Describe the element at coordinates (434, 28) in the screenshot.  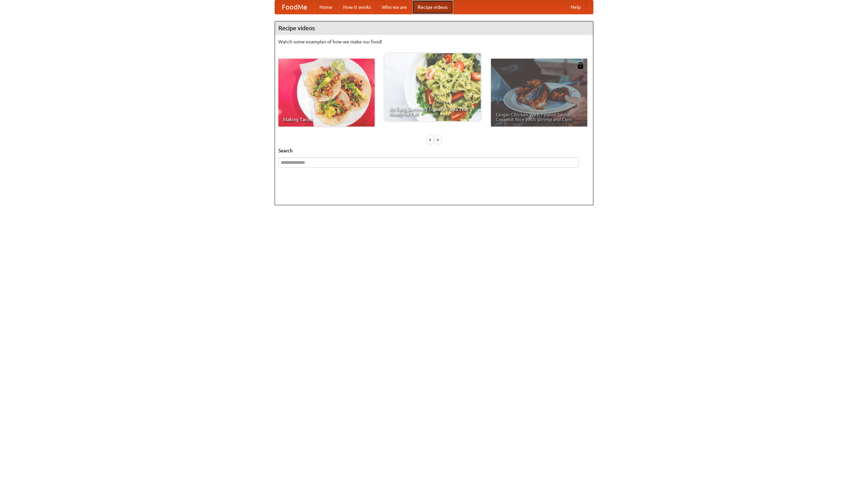
I see `h4: Recipe videos` at that location.